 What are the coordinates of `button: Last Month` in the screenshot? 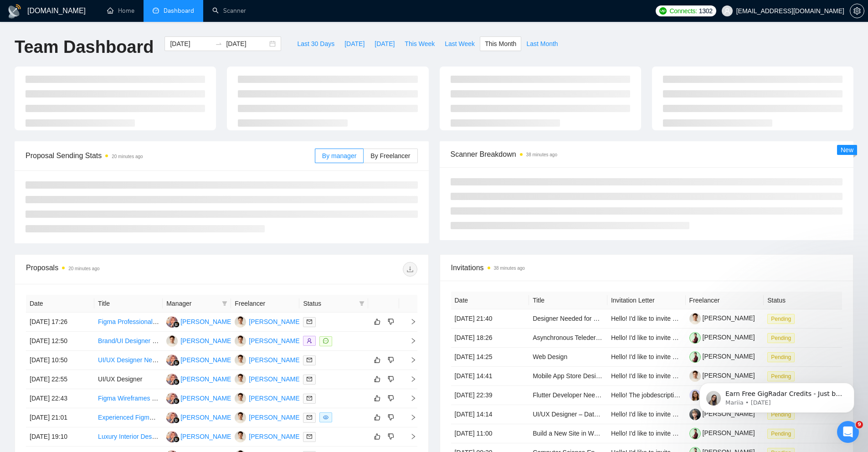 It's located at (542, 44).